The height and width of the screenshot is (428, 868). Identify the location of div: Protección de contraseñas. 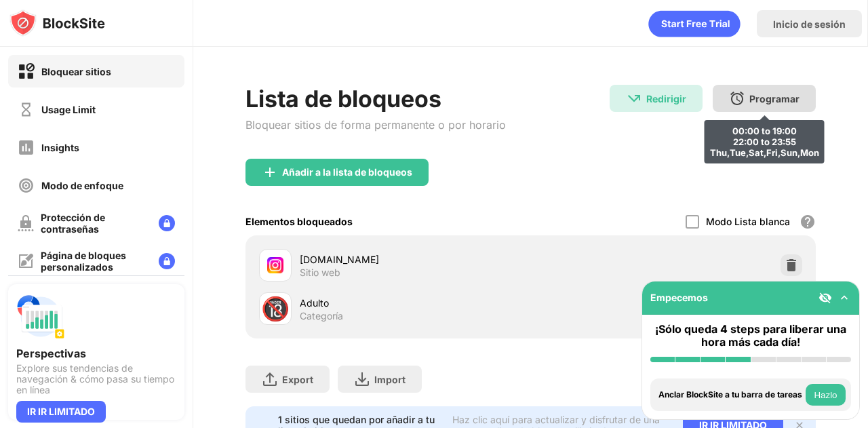
(94, 223).